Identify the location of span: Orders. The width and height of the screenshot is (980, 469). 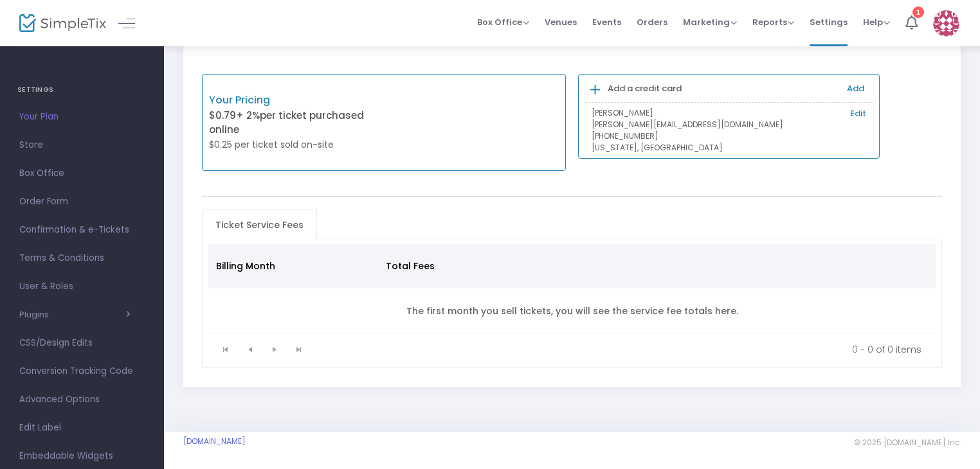
(652, 22).